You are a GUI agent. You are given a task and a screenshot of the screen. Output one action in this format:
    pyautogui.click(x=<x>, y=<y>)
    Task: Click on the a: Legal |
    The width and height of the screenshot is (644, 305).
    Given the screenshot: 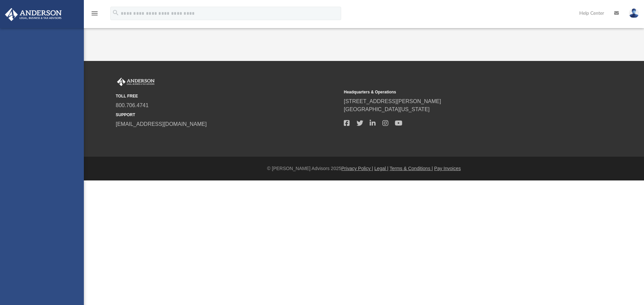 What is the action you would take?
    pyautogui.click(x=381, y=168)
    